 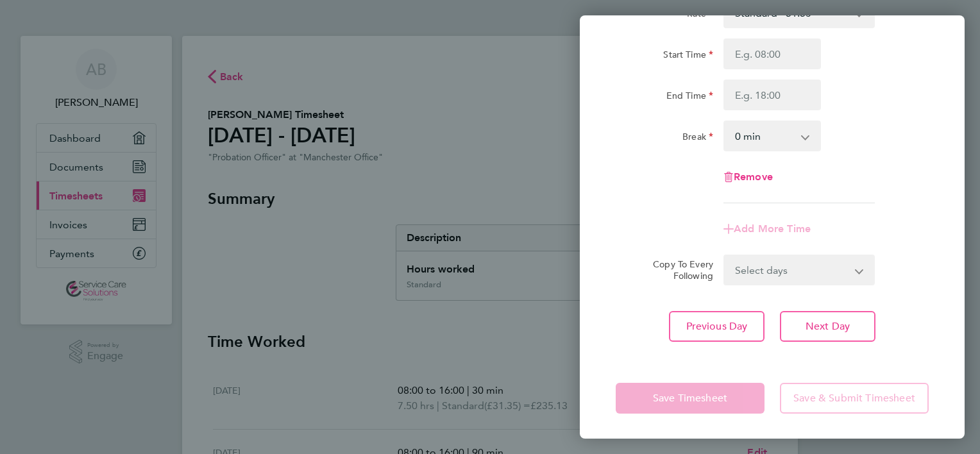 What do you see at coordinates (748, 177) in the screenshot?
I see `button: Remove` at bounding box center [748, 177].